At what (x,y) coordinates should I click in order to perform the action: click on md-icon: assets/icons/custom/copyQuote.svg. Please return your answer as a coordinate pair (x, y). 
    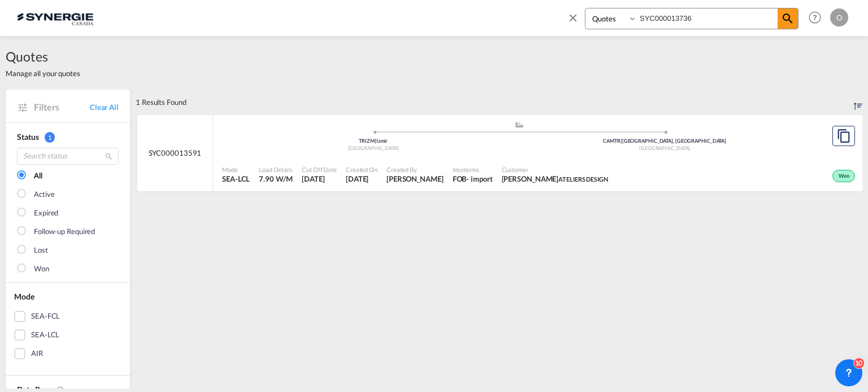
    Looking at the image, I should click on (844, 136).